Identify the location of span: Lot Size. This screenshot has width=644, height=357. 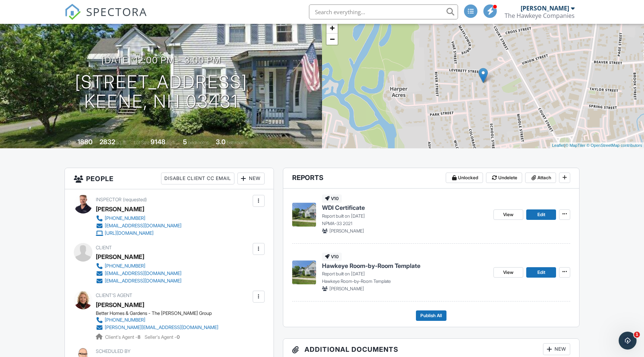
(142, 142).